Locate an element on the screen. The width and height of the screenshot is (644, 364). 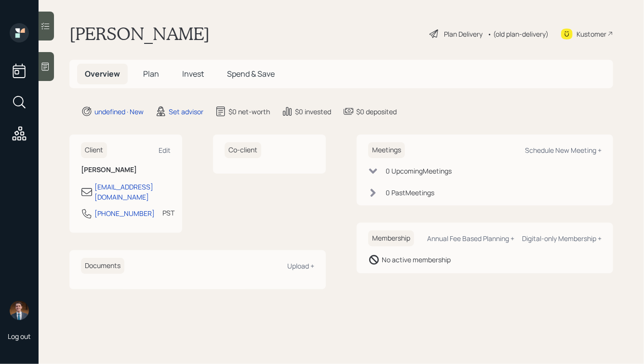
span: Spend & Save is located at coordinates (251, 74).